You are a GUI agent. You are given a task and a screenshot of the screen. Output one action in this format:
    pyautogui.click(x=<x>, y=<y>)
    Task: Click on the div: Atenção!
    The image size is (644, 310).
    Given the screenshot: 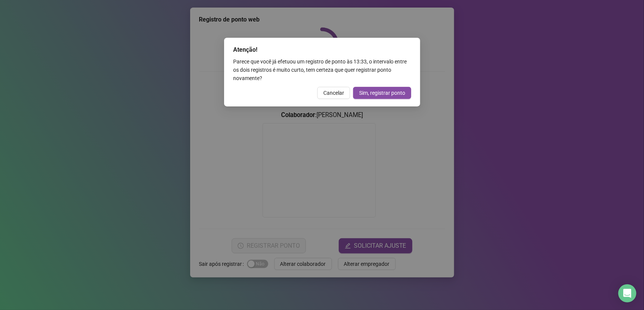 What is the action you would take?
    pyautogui.click(x=322, y=50)
    